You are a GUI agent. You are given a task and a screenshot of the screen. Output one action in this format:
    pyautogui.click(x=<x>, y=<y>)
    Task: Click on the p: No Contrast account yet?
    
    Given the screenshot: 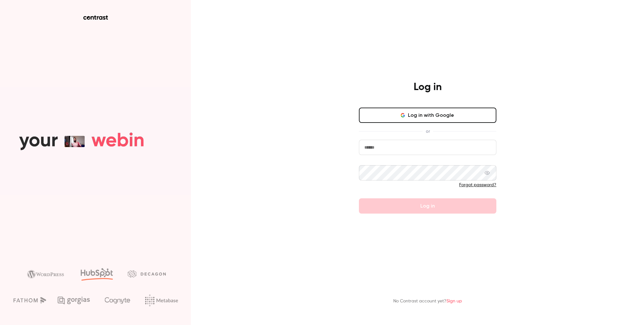 What is the action you would take?
    pyautogui.click(x=427, y=301)
    